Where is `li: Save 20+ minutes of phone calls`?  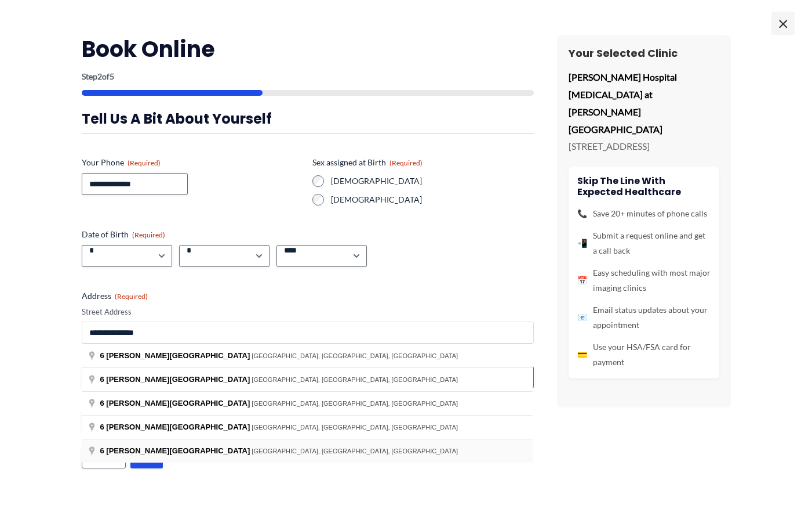
li: Save 20+ minutes of phone calls is located at coordinates (644, 214).